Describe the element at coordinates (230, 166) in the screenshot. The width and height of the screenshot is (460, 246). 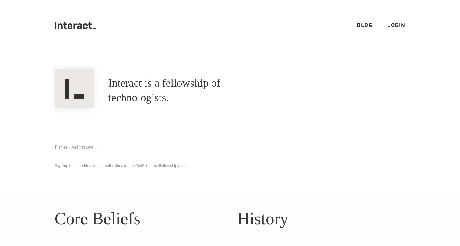
I see `p: Sign-up to be notified when applications for the 2026 Interact Fellowship open.` at that location.